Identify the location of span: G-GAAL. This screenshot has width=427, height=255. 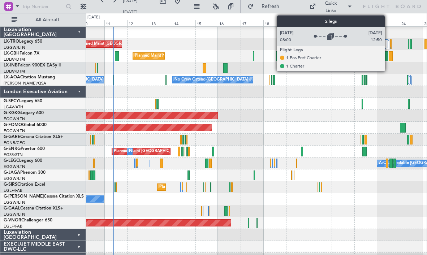
(12, 208).